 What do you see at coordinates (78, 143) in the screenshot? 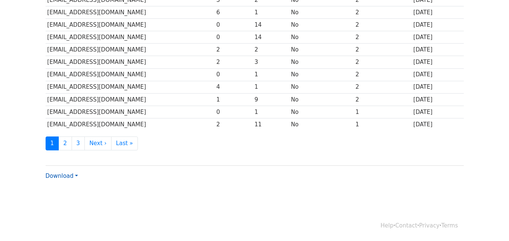
I see `a: 3` at bounding box center [78, 143].